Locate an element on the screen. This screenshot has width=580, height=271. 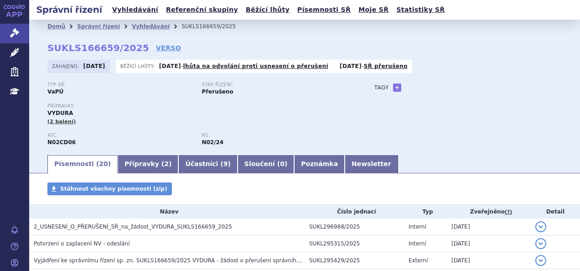
span: Stáhnout všechny písemnosti (zip) is located at coordinates (114, 189).